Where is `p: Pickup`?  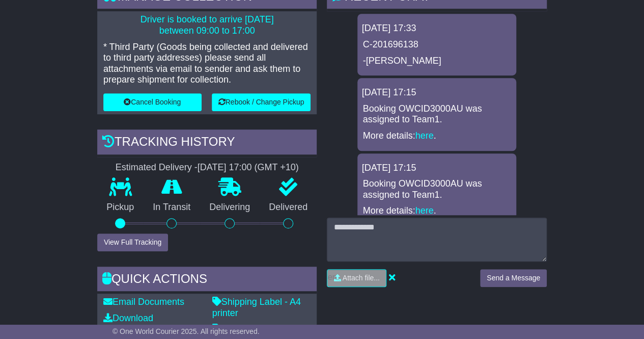 p: Pickup is located at coordinates (120, 207).